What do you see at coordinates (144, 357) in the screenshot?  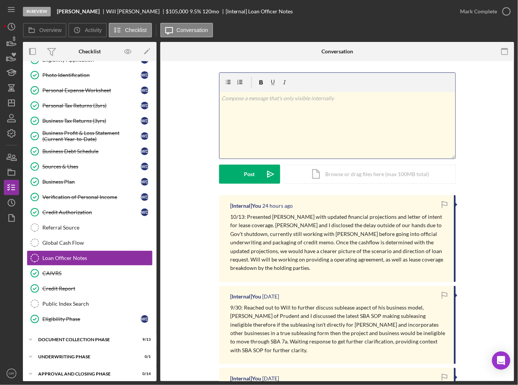 I see `div: 0 / 1` at bounding box center [144, 357].